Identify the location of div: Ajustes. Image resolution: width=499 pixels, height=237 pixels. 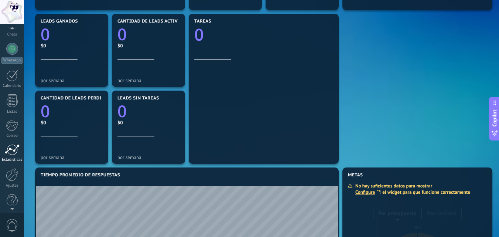
(12, 185).